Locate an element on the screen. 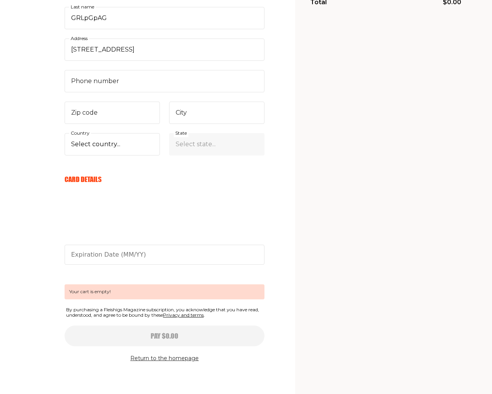 The image size is (492, 394). label: Address is located at coordinates (79, 38).